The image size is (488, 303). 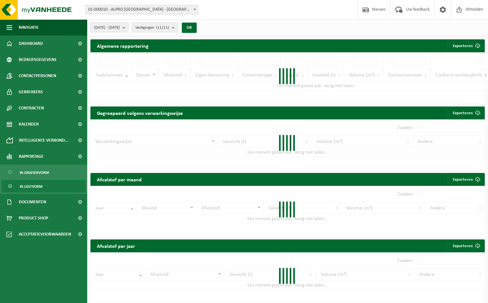 I want to click on span: Rapportage, so click(x=31, y=157).